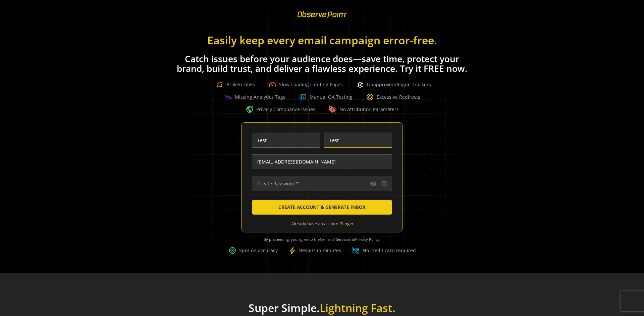  I want to click on input: Enter Last Name *, so click(358, 140).